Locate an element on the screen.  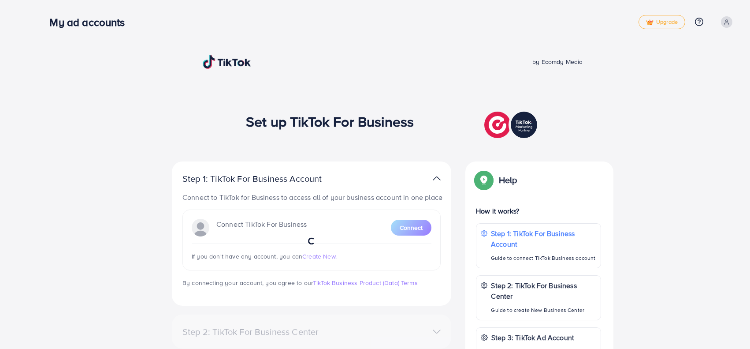
img: tick is located at coordinates (650, 22).